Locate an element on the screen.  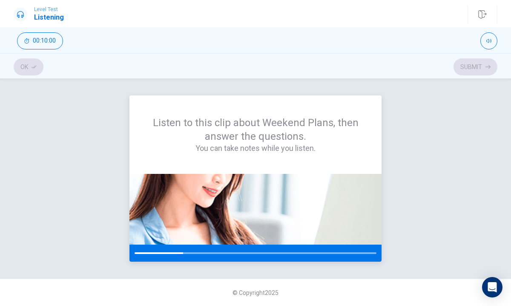
img: passage image is located at coordinates (256, 209).